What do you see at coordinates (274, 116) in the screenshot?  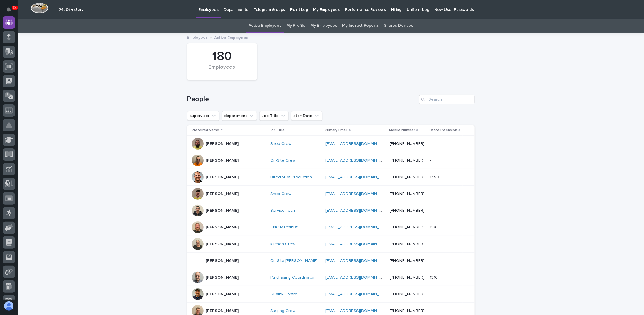 I see `button: Job Title` at bounding box center [274, 116].